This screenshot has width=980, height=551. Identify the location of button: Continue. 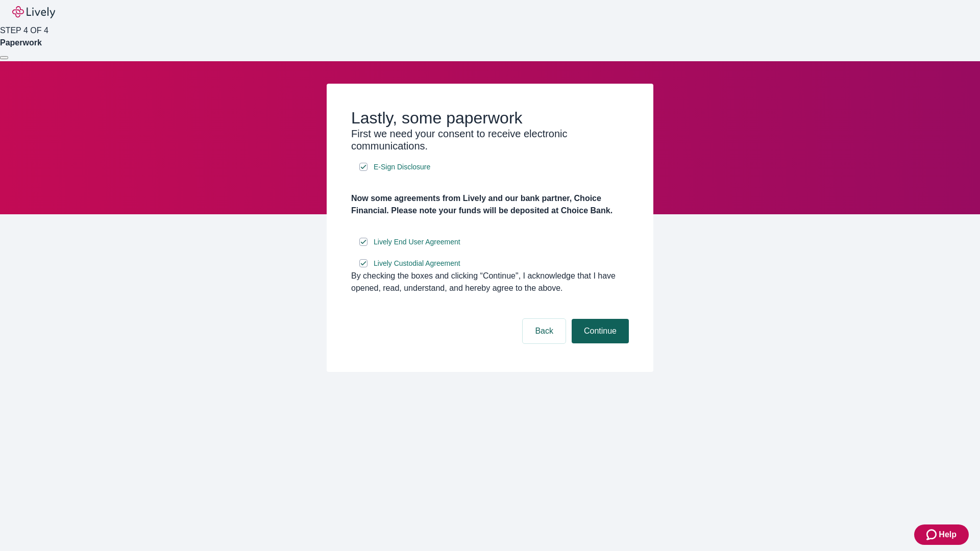
(600, 331).